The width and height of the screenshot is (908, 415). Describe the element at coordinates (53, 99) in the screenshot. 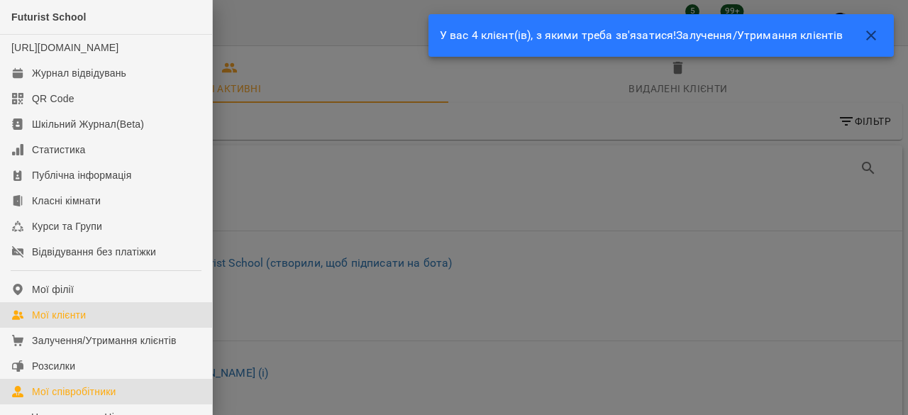

I see `div: QR Code` at that location.